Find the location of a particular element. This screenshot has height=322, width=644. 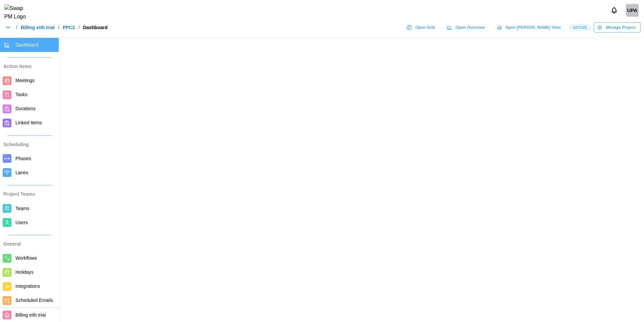

span: Open Grid is located at coordinates (425, 27).